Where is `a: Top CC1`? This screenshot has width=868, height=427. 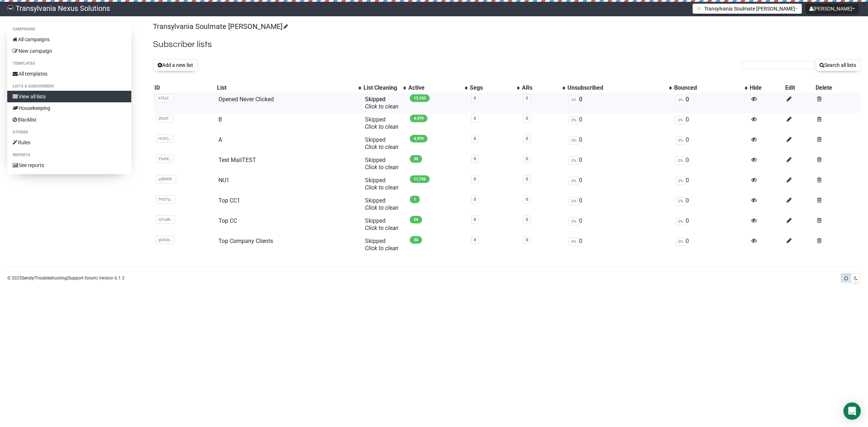
a: Top CC1 is located at coordinates (230, 201).